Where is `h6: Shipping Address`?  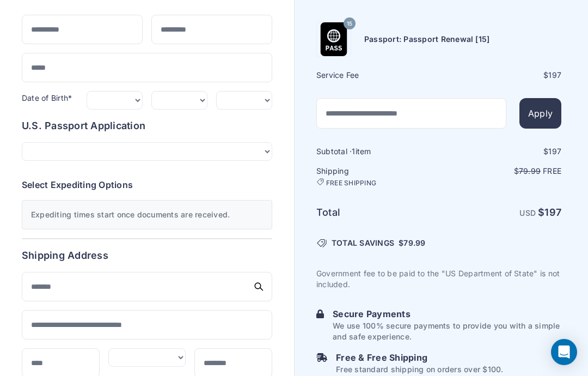 h6: Shipping Address is located at coordinates (147, 255).